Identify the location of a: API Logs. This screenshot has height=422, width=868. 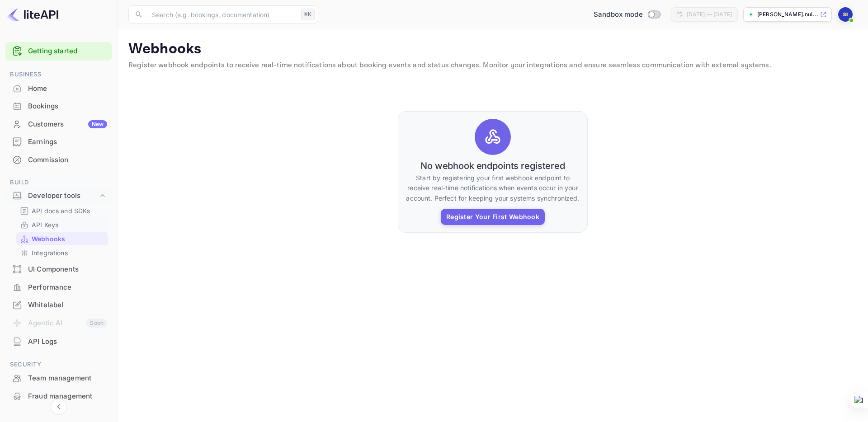
(58, 341).